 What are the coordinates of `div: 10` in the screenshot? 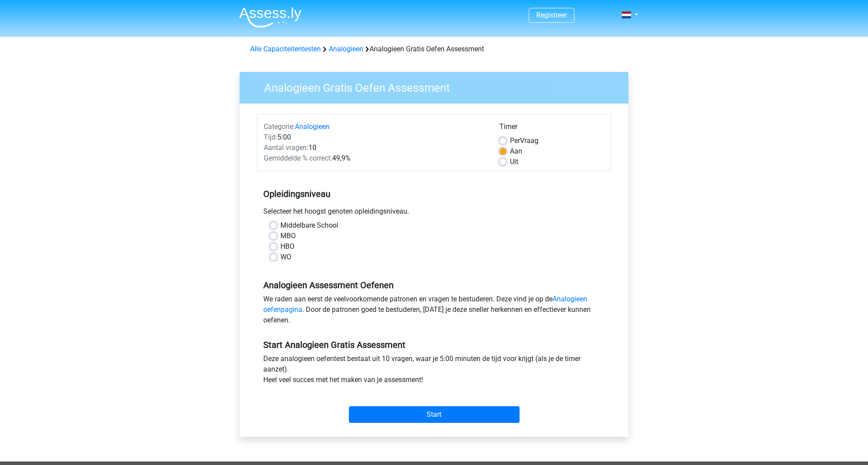 It's located at (375, 148).